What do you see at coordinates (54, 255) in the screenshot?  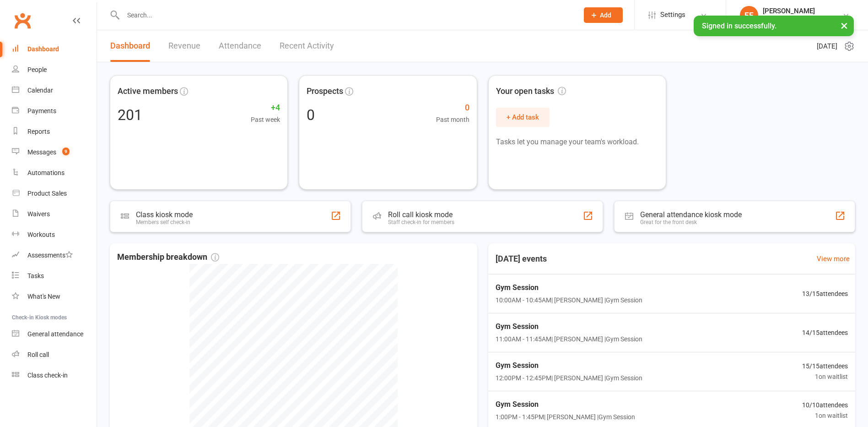 I see `a: Assessments` at bounding box center [54, 255].